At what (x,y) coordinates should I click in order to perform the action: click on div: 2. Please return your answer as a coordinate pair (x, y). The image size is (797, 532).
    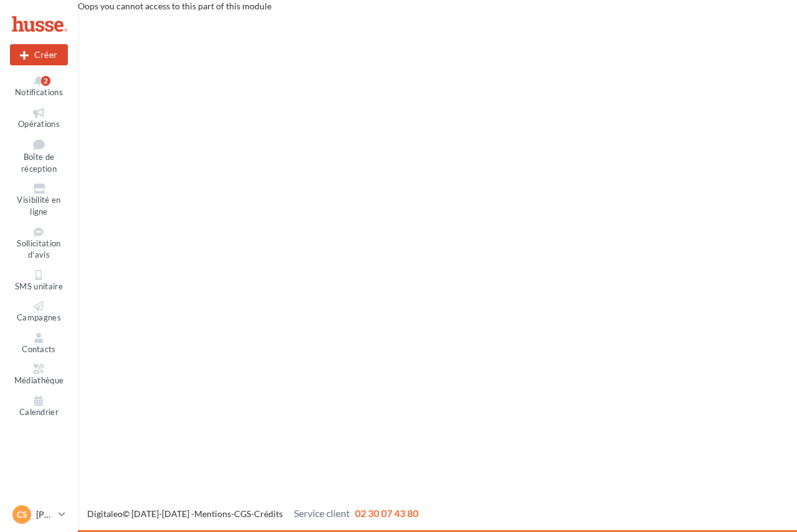
    Looking at the image, I should click on (45, 81).